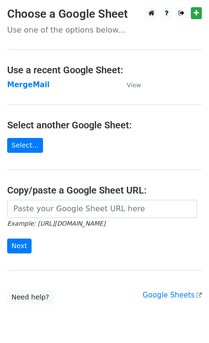 Image resolution: width=209 pixels, height=343 pixels. Describe the element at coordinates (134, 85) in the screenshot. I see `small: View` at that location.